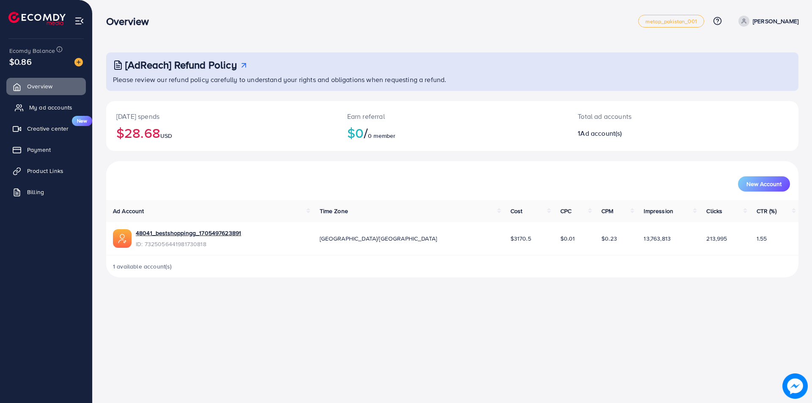 This screenshot has height=403, width=812. I want to click on span: 1 available account(s), so click(143, 267).